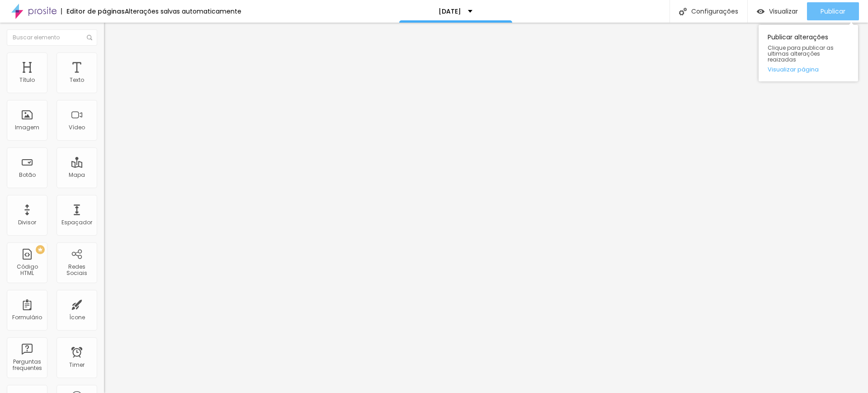  What do you see at coordinates (76, 270) in the screenshot?
I see `div: Redes Sociais` at bounding box center [76, 270].